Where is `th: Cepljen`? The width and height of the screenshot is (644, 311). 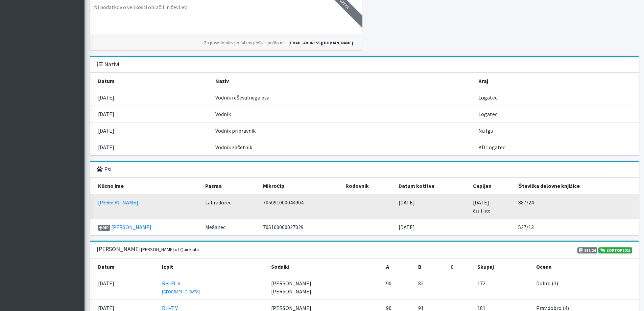
th: Cepljen is located at coordinates (491, 186).